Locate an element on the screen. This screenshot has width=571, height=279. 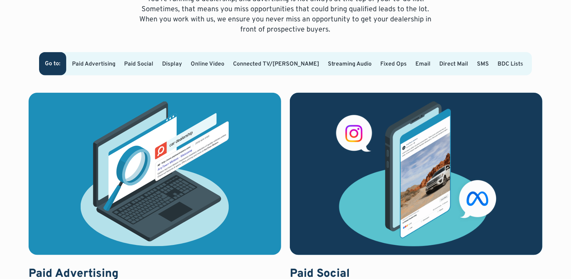
a: Streaming Audio is located at coordinates (350, 64).